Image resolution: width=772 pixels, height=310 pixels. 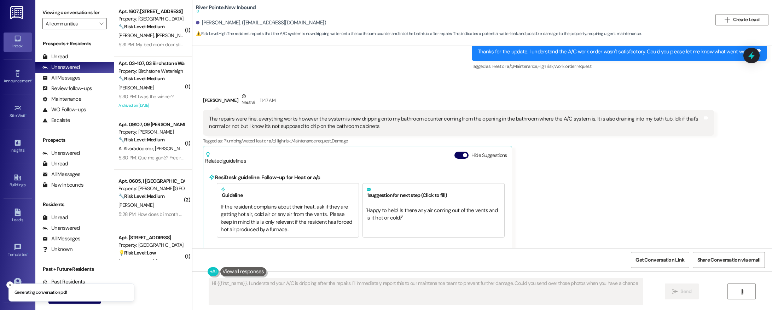 What do you see at coordinates (151, 63) in the screenshot?
I see `div: Apt. 03~107, 03 Birchstone Waterleigh` at bounding box center [151, 63].